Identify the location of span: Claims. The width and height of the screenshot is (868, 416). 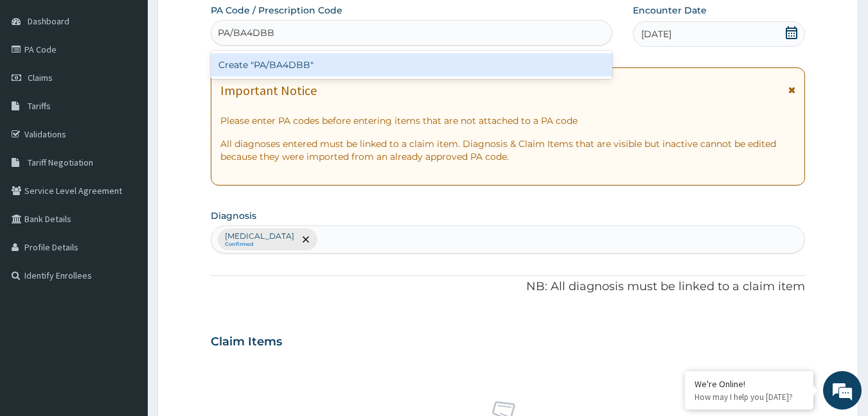
(40, 78).